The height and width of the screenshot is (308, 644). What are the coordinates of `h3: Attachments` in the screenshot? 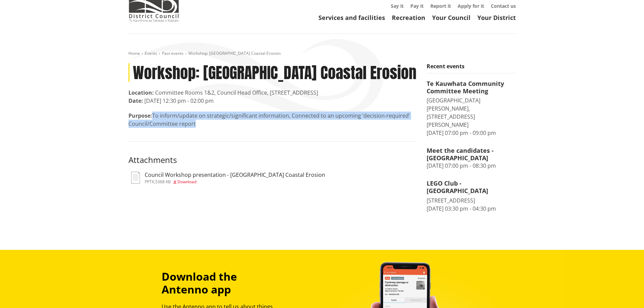 It's located at (273, 160).